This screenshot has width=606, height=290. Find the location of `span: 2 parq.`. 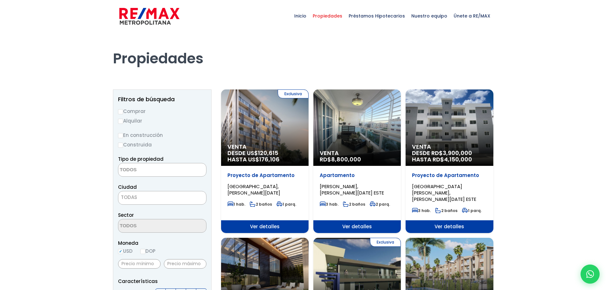

span: 2 parq. is located at coordinates (380, 204).